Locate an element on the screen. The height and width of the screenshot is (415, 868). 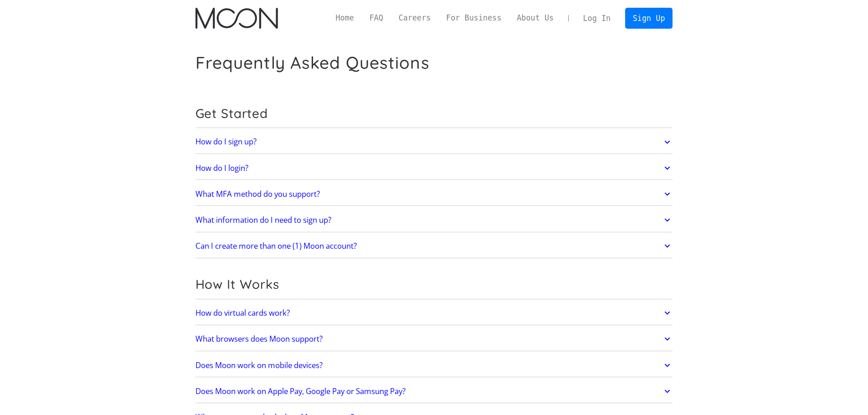
h2: How It Works is located at coordinates (434, 284).